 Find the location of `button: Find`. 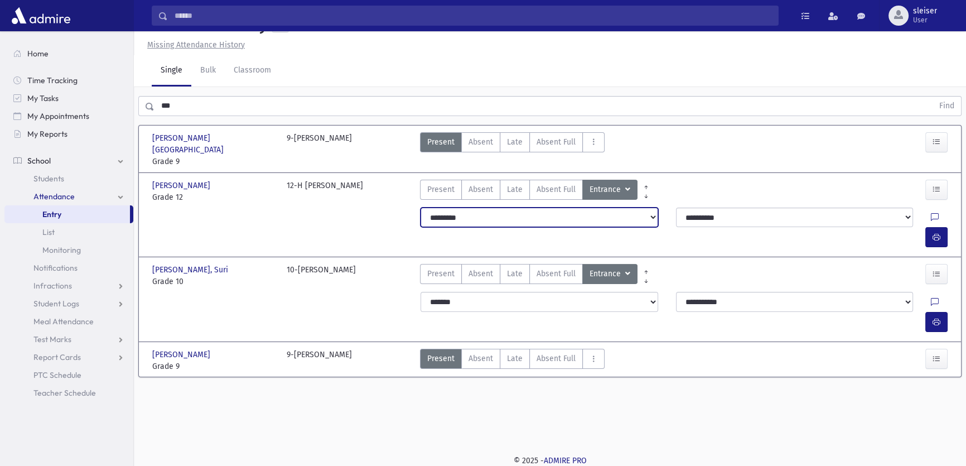

button: Find is located at coordinates (947, 106).